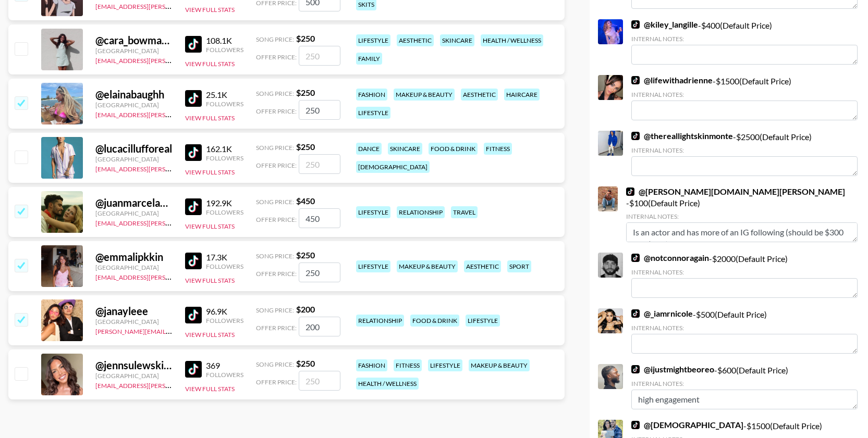 This screenshot has width=868, height=438. I want to click on div: @ lucacillufforeal, so click(134, 148).